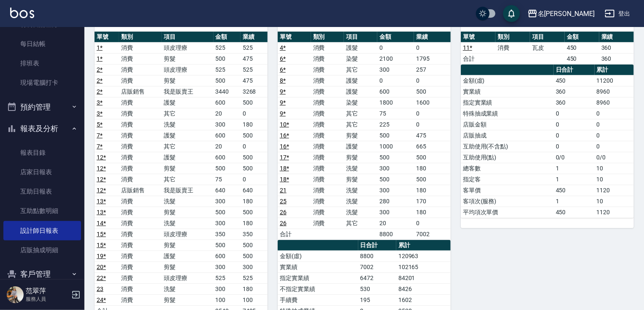 The height and width of the screenshot is (310, 644). What do you see at coordinates (507, 168) in the screenshot?
I see `td: 總客數` at bounding box center [507, 168].